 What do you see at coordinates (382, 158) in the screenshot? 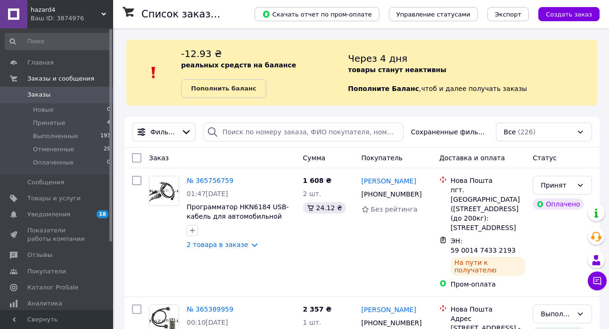
I see `span: Покупатель` at bounding box center [382, 158].